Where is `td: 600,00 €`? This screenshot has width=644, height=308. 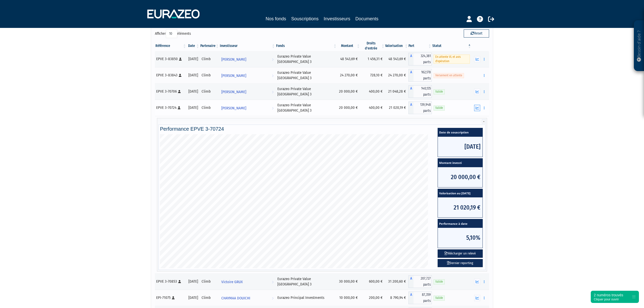 td: 600,00 € is located at coordinates (373, 282).